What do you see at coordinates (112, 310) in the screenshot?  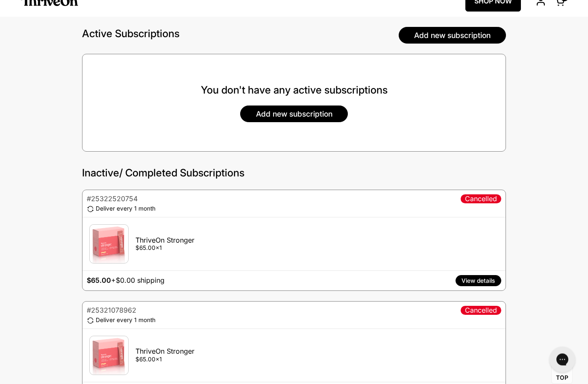 I see `div: #25321078962` at bounding box center [112, 310].